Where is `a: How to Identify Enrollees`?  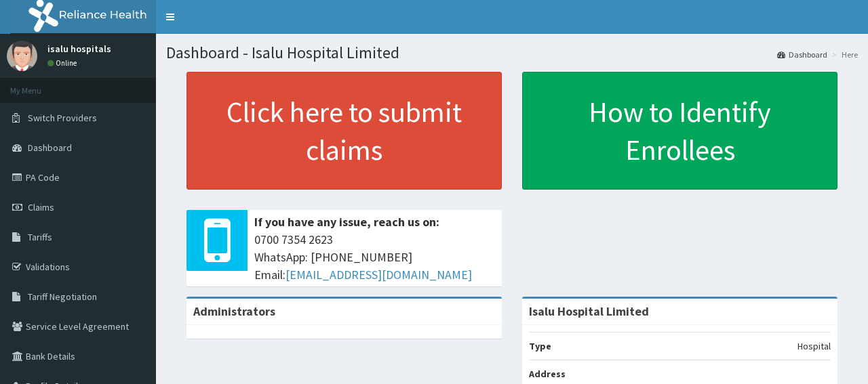 a: How to Identify Enrollees is located at coordinates (680, 131).